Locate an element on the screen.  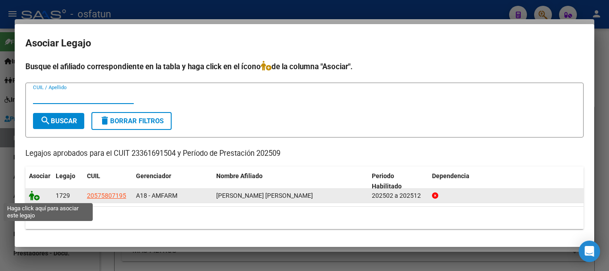
div: 1 registros is located at coordinates (305, 218).